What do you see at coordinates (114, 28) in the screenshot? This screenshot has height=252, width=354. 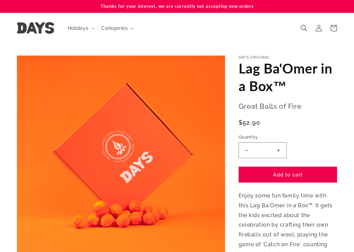 I see `span: Categories` at bounding box center [114, 28].